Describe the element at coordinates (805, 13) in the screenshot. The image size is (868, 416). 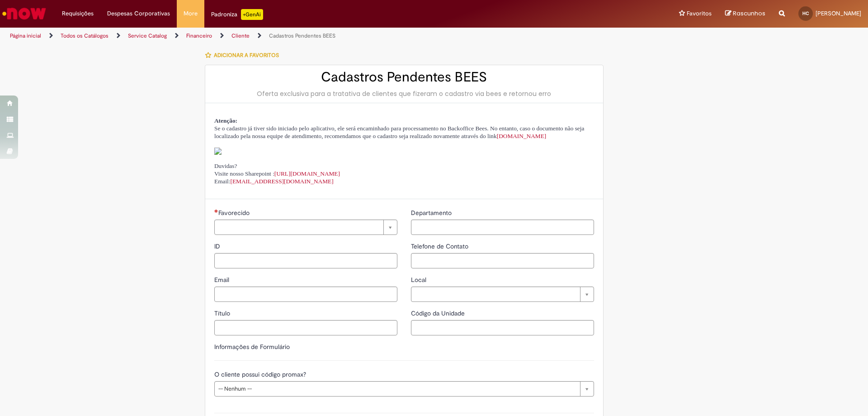
I see `span: HC` at that location.